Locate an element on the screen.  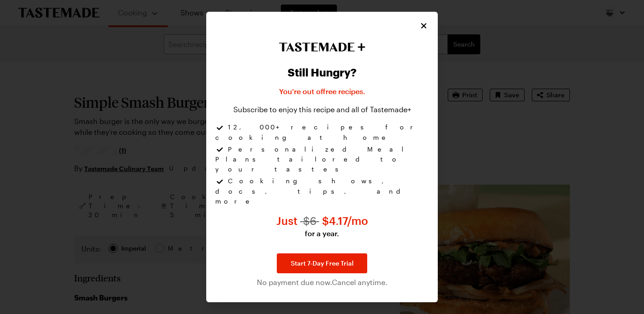
p: Subscribe to enjoy this recipe and all of Tastemade+ is located at coordinates (322, 109).